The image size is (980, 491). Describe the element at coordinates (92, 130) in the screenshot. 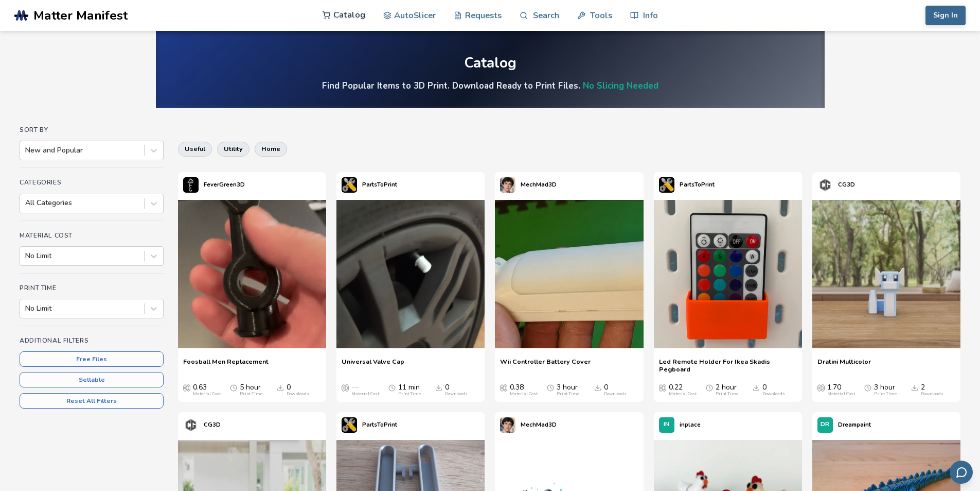

I see `h4: Sort By` at that location.